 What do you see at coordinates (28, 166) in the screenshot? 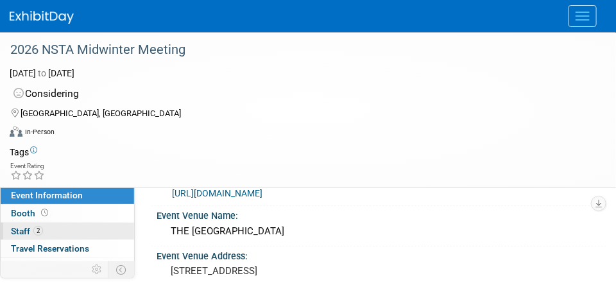
I see `div: Event Rating` at bounding box center [28, 166].